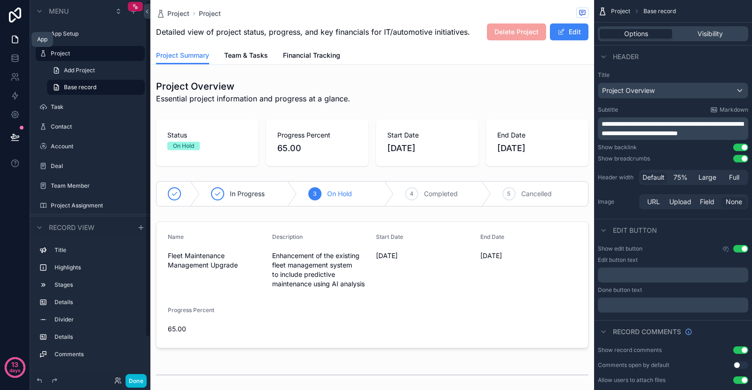 The height and width of the screenshot is (390, 752). What do you see at coordinates (635, 231) in the screenshot?
I see `span: Edit button` at bounding box center [635, 231].